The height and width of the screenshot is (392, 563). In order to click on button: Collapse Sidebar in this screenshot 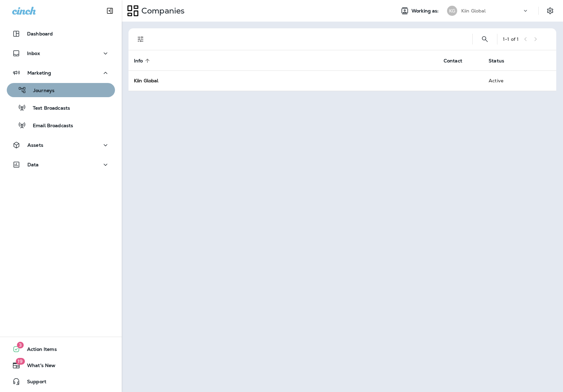, I will do `click(110, 11)`.